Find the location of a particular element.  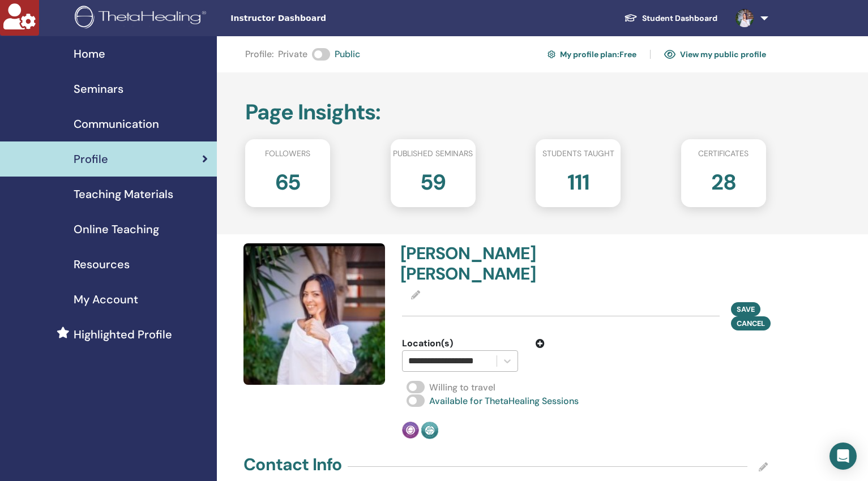

img: graduation-cap-white.svg is located at coordinates (631, 18).